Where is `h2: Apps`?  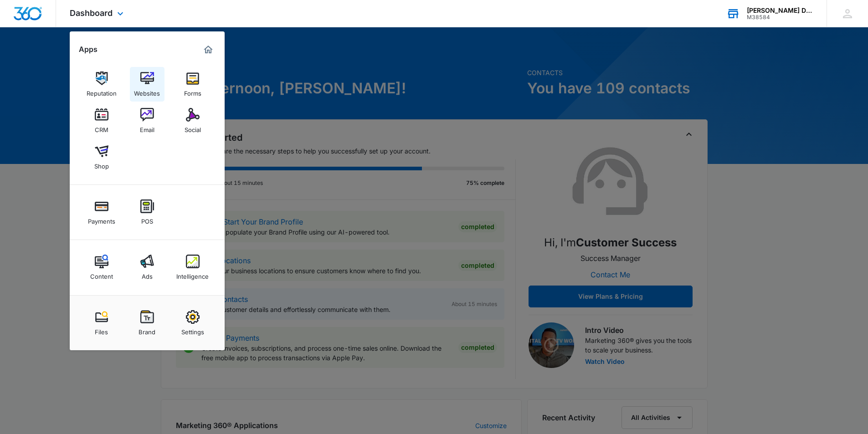 h2: Apps is located at coordinates (88, 49).